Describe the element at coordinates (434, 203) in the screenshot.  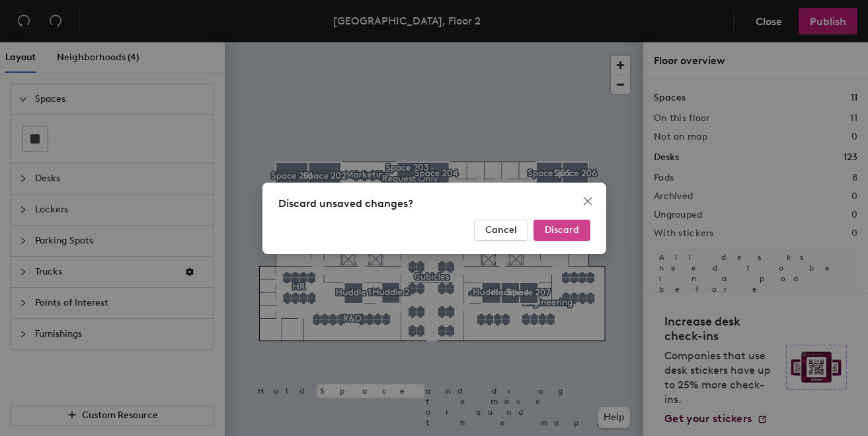
I see `div: Discard unsaved changes?` at that location.